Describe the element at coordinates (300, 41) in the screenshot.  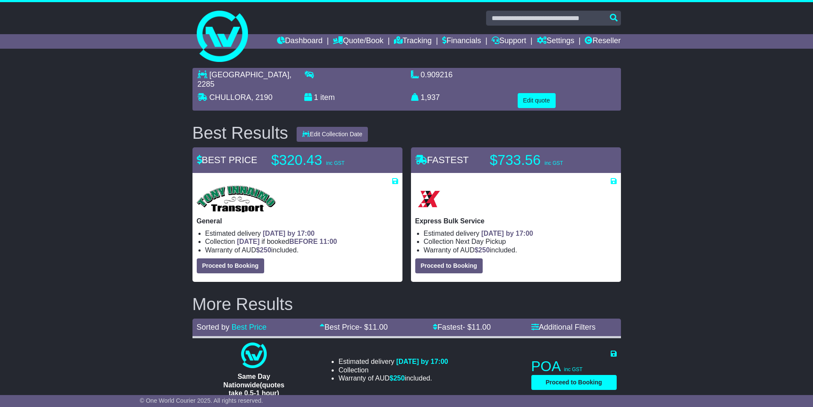
I see `a: Dashboard` at that location.